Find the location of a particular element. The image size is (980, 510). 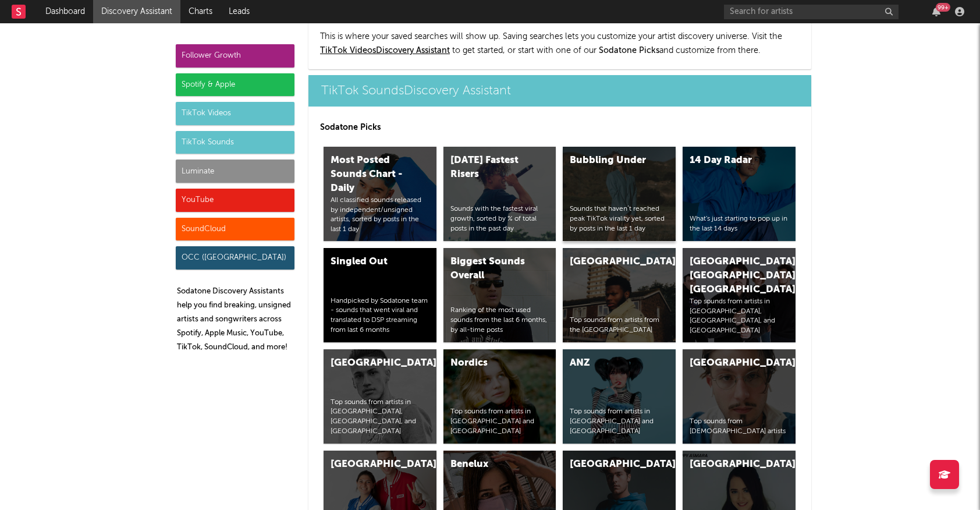

div: Sounds that haven’t reached peak TikTok virality yet, sorted by posts in the last 1 day is located at coordinates (619, 219).